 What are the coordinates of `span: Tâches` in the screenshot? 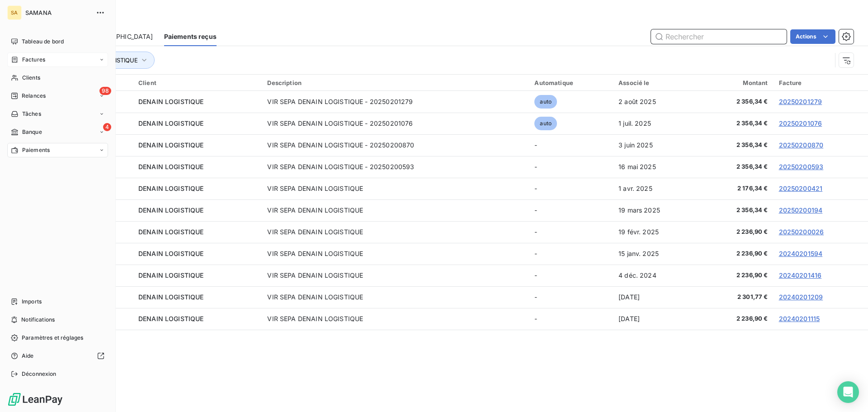 It's located at (32, 114).